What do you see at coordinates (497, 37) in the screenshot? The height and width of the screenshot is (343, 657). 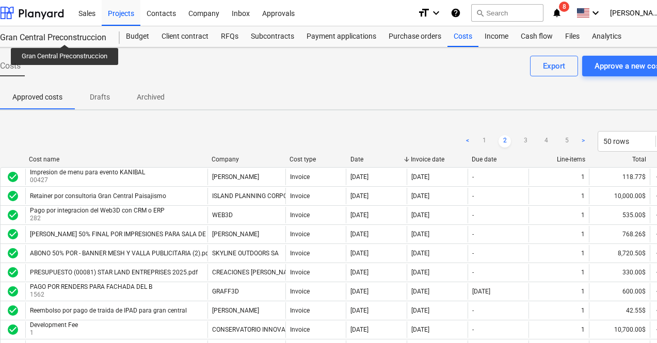 I see `a: Income` at bounding box center [497, 37].